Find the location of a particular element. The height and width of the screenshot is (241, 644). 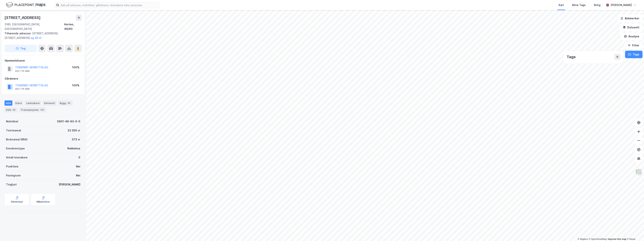

div: Punktleie is located at coordinates (12, 167).